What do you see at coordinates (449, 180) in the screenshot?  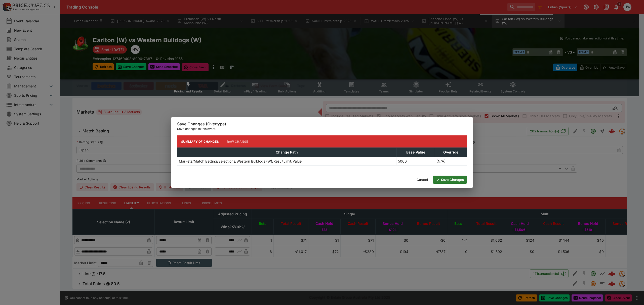 I see `button: Save Changes` at bounding box center [449, 180].